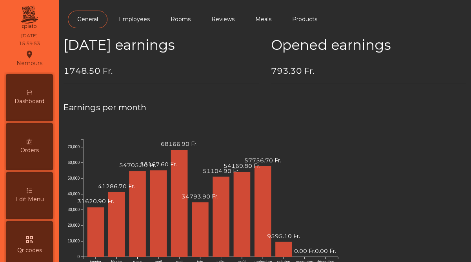  I want to click on text: 51104.90 Fr., so click(221, 171).